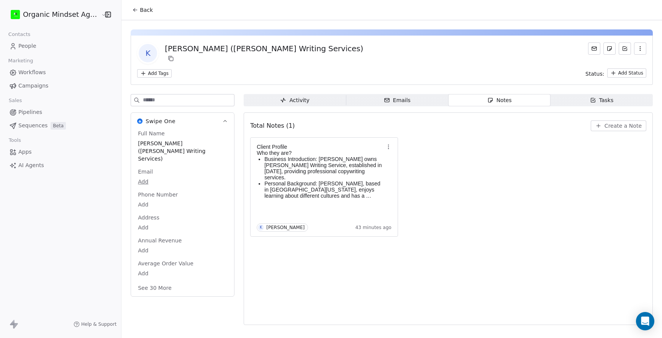 The width and height of the screenshot is (662, 338). Describe the element at coordinates (160, 241) in the screenshot. I see `span: Annual Revenue` at that location.